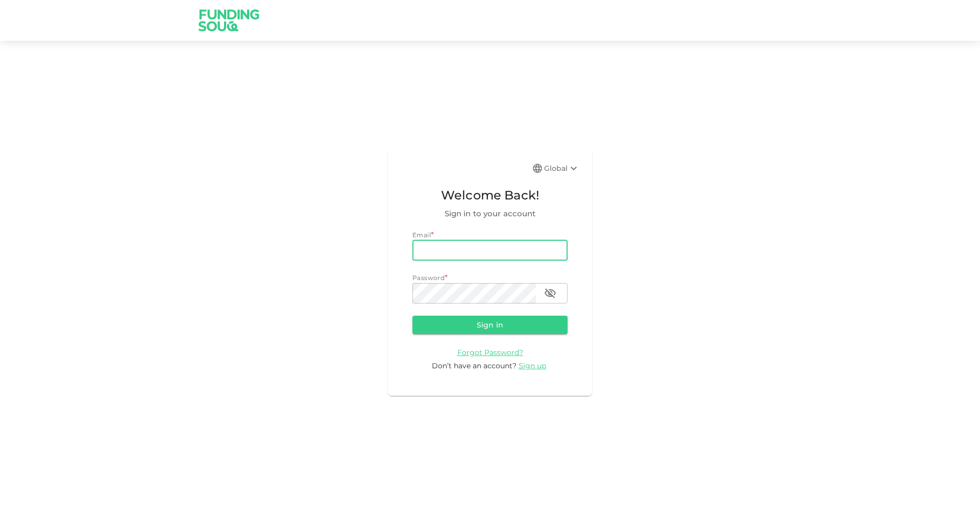 The height and width of the screenshot is (506, 980). What do you see at coordinates (474, 365) in the screenshot?
I see `span: Don’t have an account?` at bounding box center [474, 365].